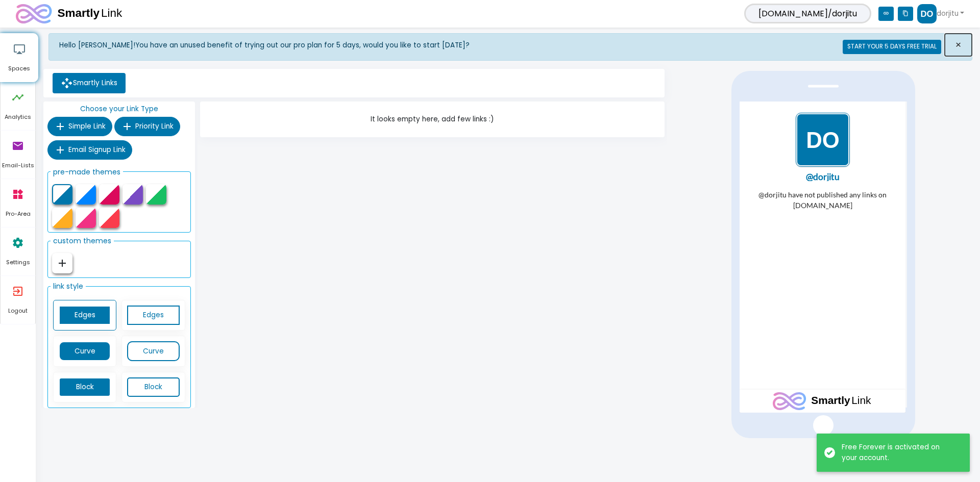 This screenshot has height=482, width=980. I want to click on span: Analytics, so click(18, 117).